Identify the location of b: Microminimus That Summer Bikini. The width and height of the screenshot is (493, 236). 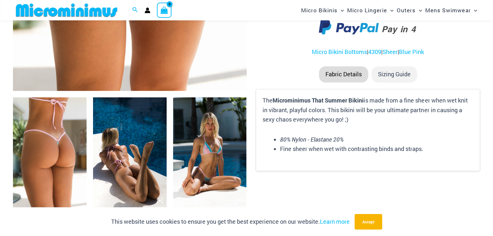
(318, 100).